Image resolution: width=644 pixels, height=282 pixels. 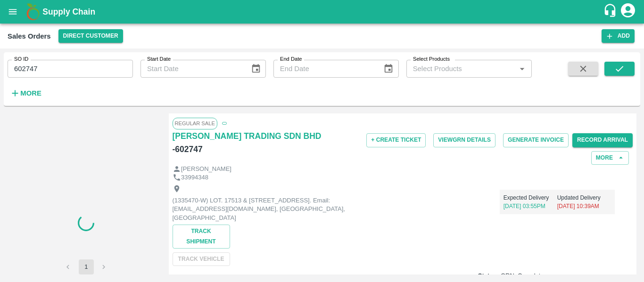 I want to click on label: Status:, so click(x=489, y=276).